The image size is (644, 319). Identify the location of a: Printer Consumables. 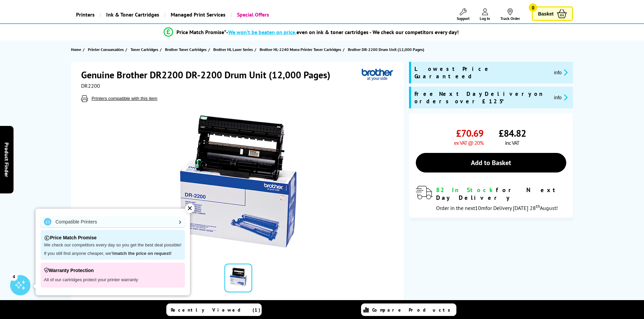
(106, 49).